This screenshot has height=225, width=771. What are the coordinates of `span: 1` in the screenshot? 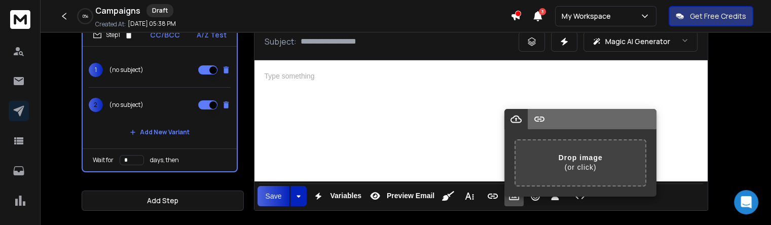 It's located at (96, 70).